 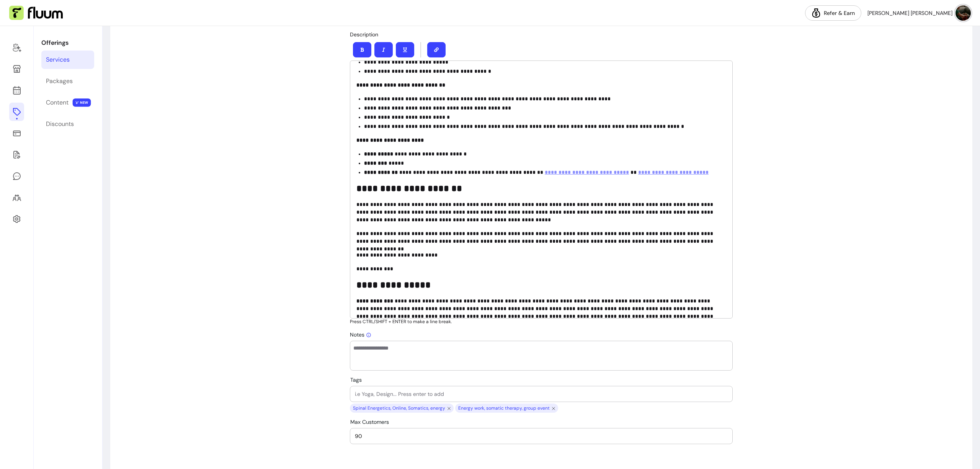 What do you see at coordinates (356, 379) in the screenshot?
I see `span: Tags` at bounding box center [356, 379].